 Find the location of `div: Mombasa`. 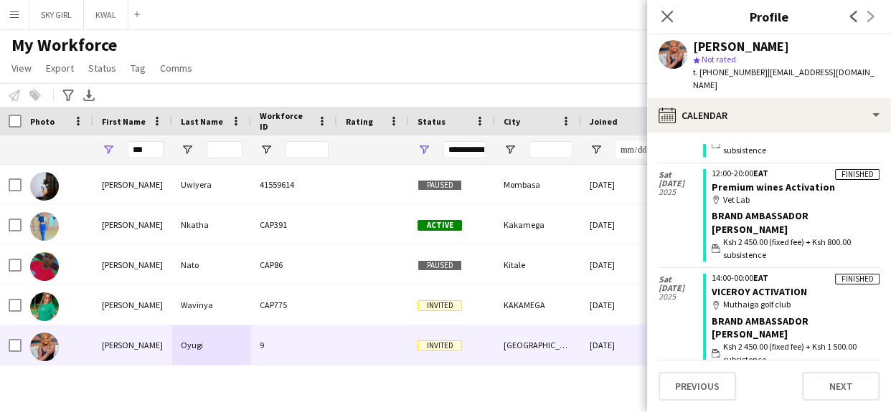

div: Mombasa is located at coordinates (538, 184).